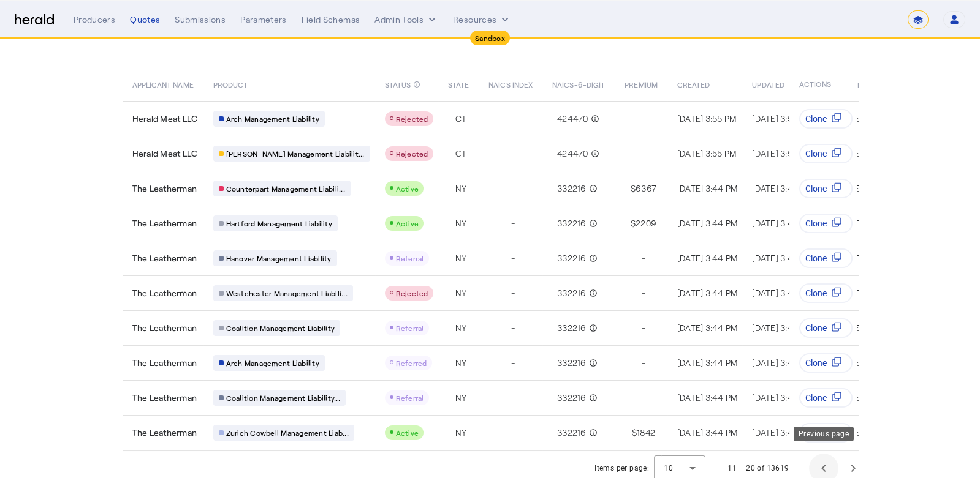 The image size is (980, 478). I want to click on span: Coalition Management Liability, so click(281, 328).